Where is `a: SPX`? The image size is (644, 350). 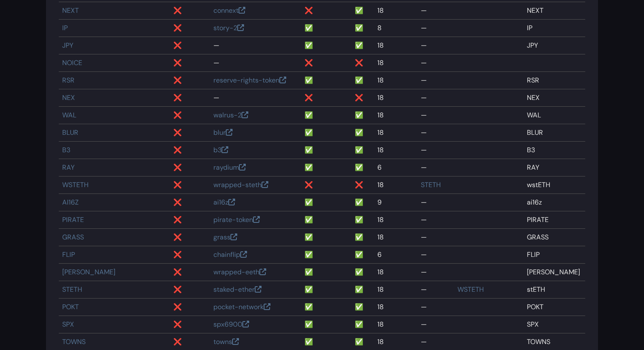
a: SPX is located at coordinates (68, 324).